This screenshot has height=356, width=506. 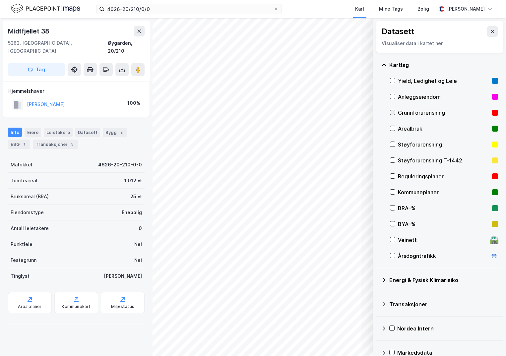 I want to click on div: Kart, so click(x=360, y=9).